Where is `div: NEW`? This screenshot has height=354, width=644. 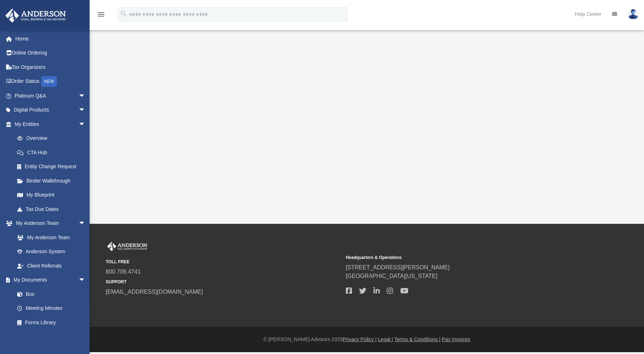
div: NEW is located at coordinates (49, 81).